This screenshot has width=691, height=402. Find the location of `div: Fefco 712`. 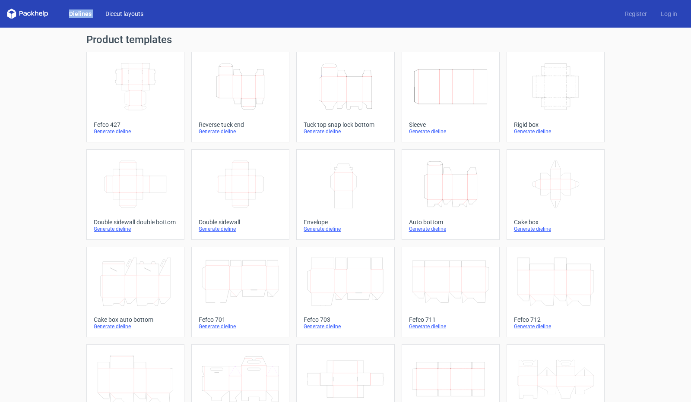

div: Fefco 712 is located at coordinates (555, 320).